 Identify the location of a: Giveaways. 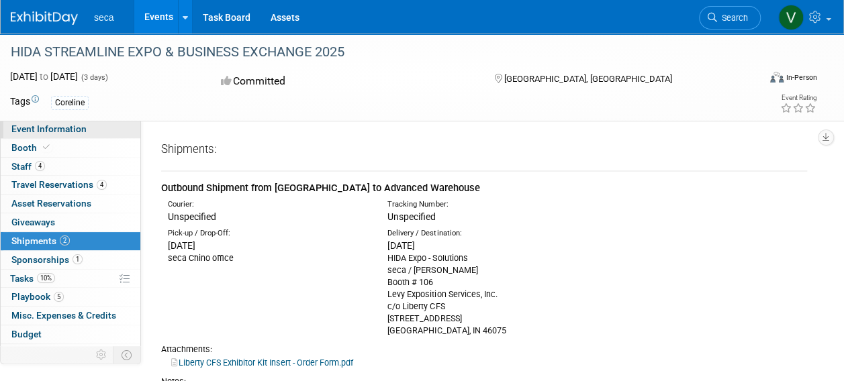
(70, 222).